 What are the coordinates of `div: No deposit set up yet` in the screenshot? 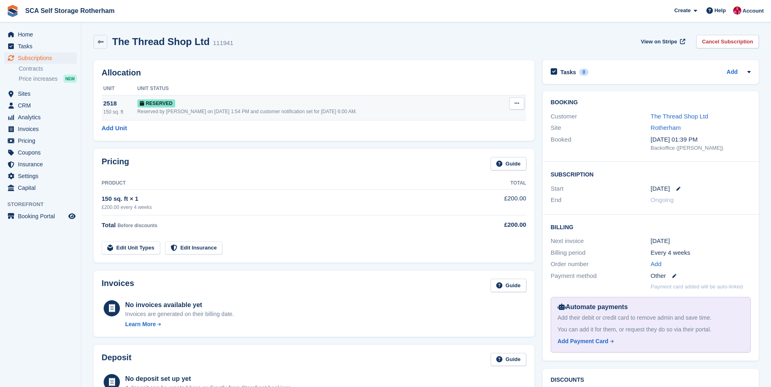 It's located at (209, 379).